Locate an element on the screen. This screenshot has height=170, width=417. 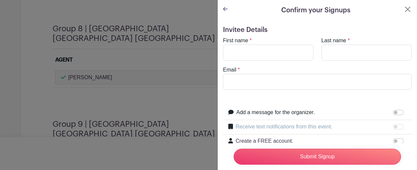
input: Submit Signup is located at coordinates (317, 157).